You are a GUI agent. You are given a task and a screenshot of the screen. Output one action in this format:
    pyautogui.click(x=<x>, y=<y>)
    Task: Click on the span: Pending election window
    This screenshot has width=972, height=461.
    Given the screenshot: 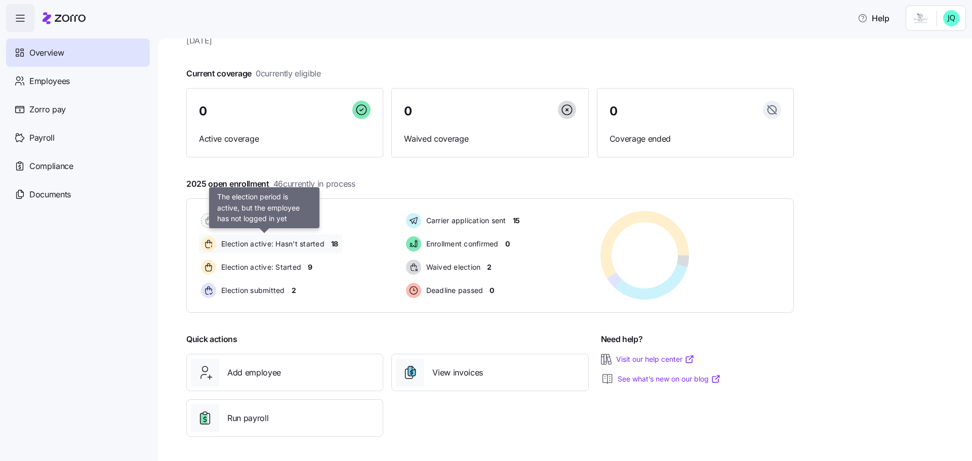 What is the action you would take?
    pyautogui.click(x=262, y=221)
    